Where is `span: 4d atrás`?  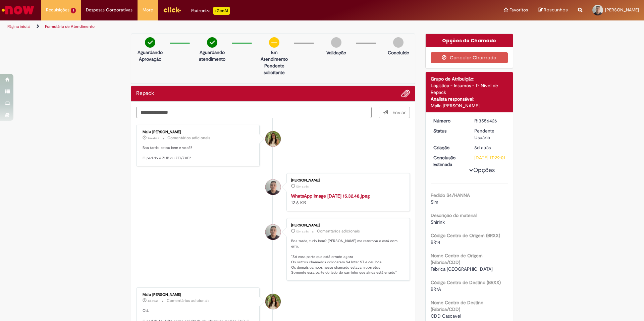
span: 4d atrás is located at coordinates (153, 301).